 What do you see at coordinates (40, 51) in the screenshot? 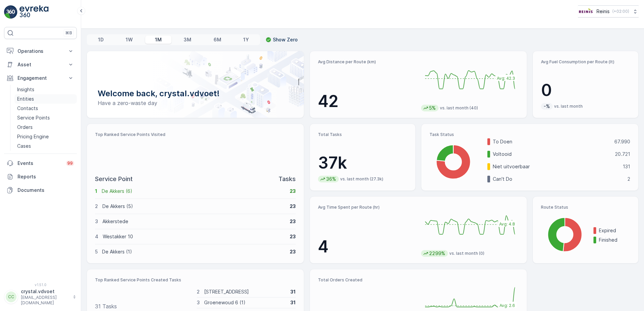
I see `button: Operations` at bounding box center [40, 51].